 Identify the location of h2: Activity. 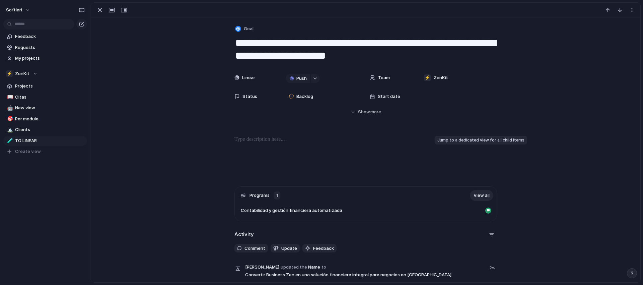
(244, 234).